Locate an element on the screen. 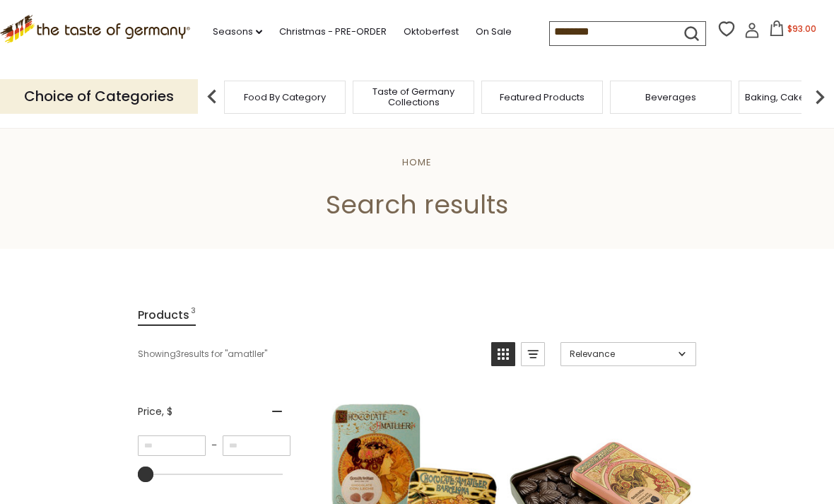 The height and width of the screenshot is (504, 834). span: Relevance is located at coordinates (621, 354).